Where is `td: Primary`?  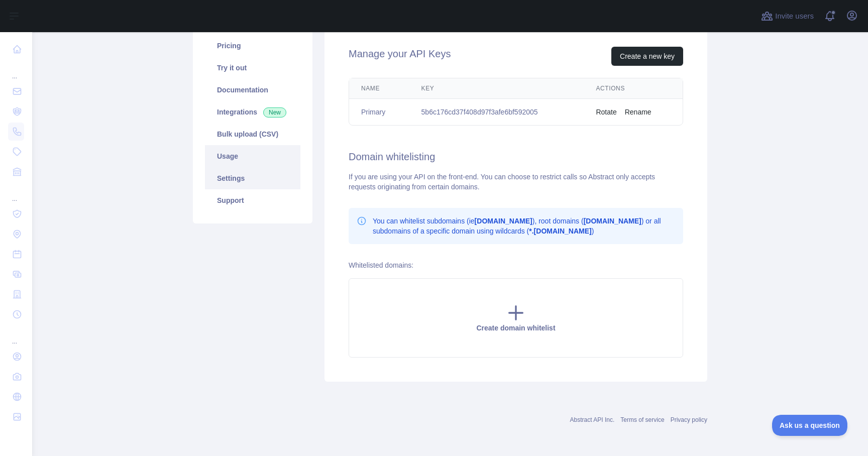 td: Primary is located at coordinates (379, 112).